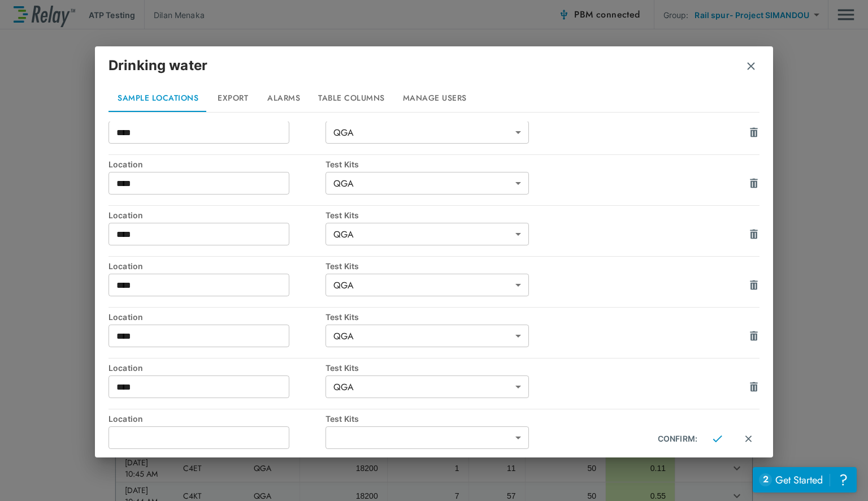  I want to click on button: Alarms, so click(284, 98).